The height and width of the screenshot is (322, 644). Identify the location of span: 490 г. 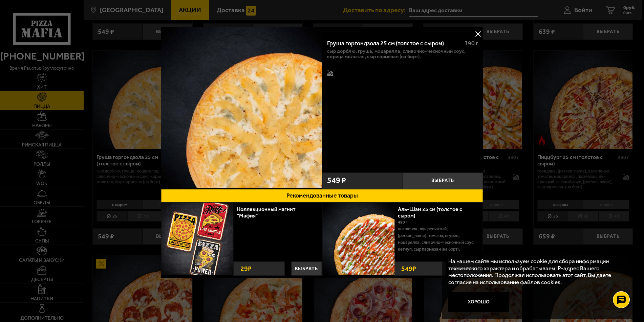
(402, 222).